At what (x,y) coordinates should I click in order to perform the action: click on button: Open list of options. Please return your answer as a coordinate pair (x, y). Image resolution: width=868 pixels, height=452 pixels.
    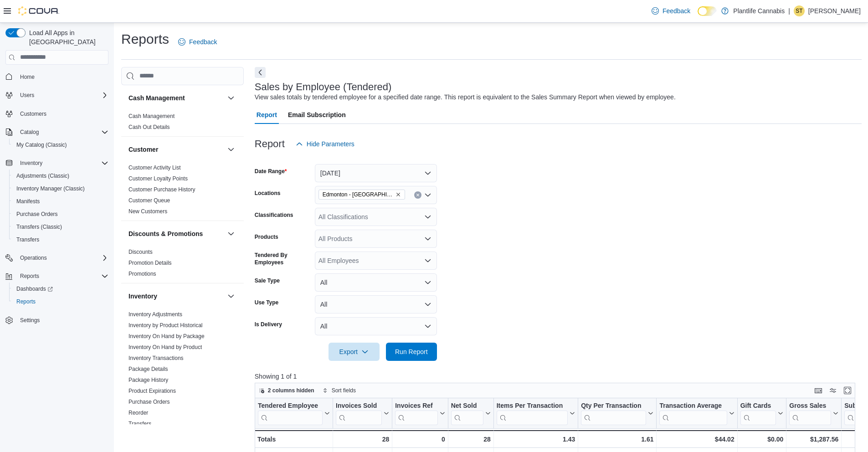
    Looking at the image, I should click on (428, 217).